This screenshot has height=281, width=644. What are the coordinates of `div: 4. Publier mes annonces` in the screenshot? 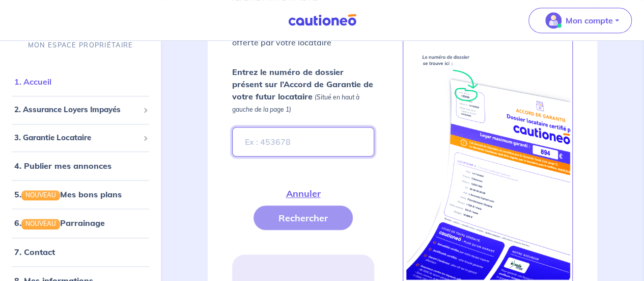 It's located at (81, 166).